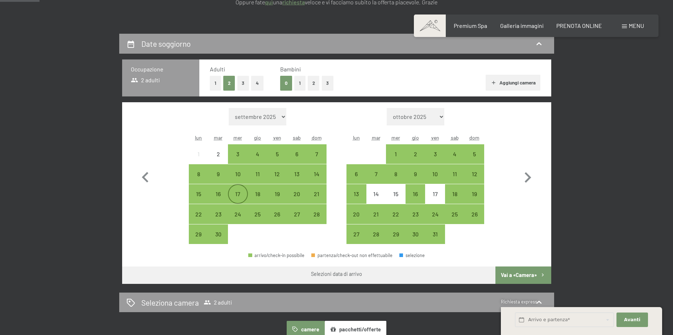 This screenshot has height=335, width=673. I want to click on button: 2, so click(229, 83).